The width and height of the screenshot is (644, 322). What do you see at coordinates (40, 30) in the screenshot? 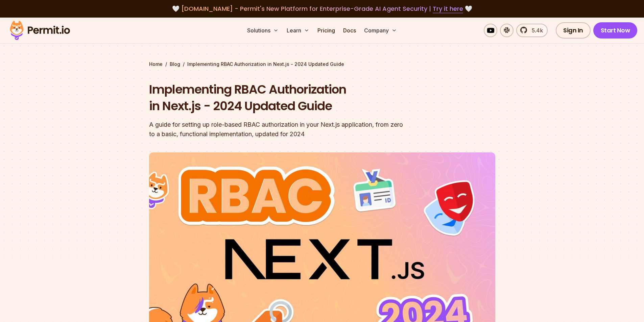
I see `img: Permit logo` at bounding box center [40, 30].